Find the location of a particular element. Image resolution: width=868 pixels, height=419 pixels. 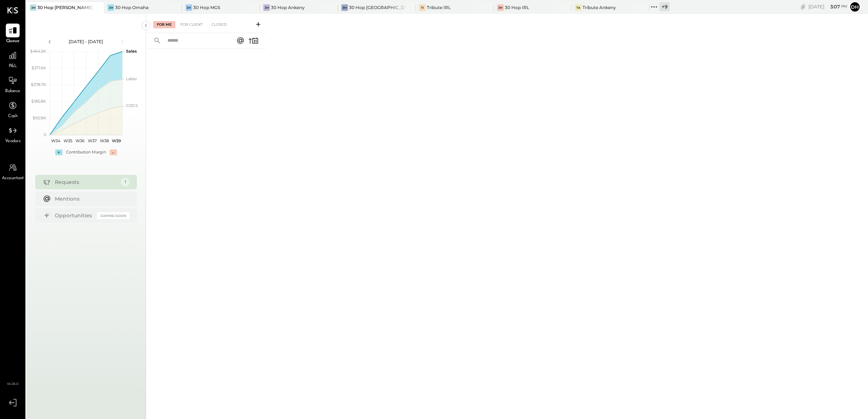

text: W36 is located at coordinates (80, 141).